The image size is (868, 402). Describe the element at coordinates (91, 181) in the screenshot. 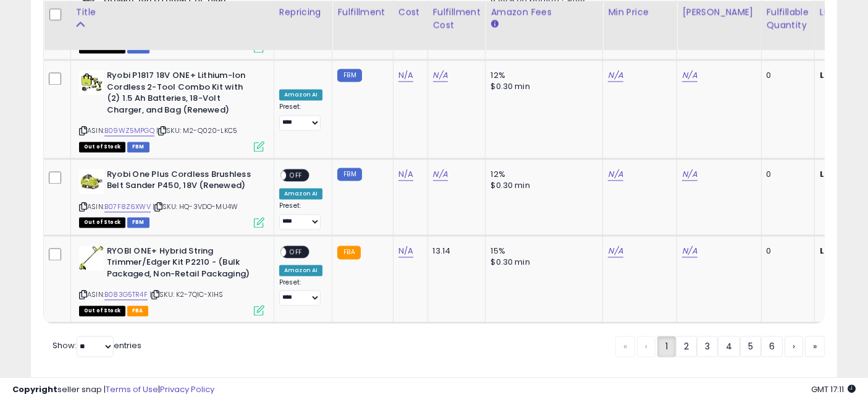

I see `img: 51ZqzIdMQ+L._SL40_.jpg` at that location.